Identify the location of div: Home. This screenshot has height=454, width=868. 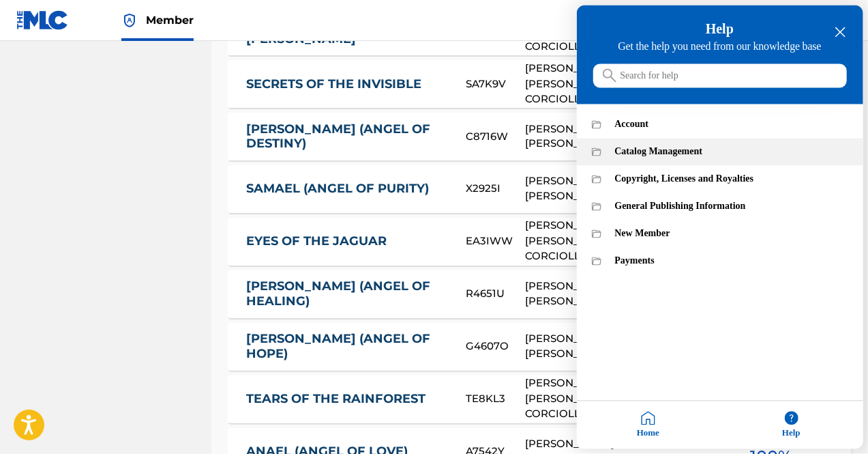
(648, 425).